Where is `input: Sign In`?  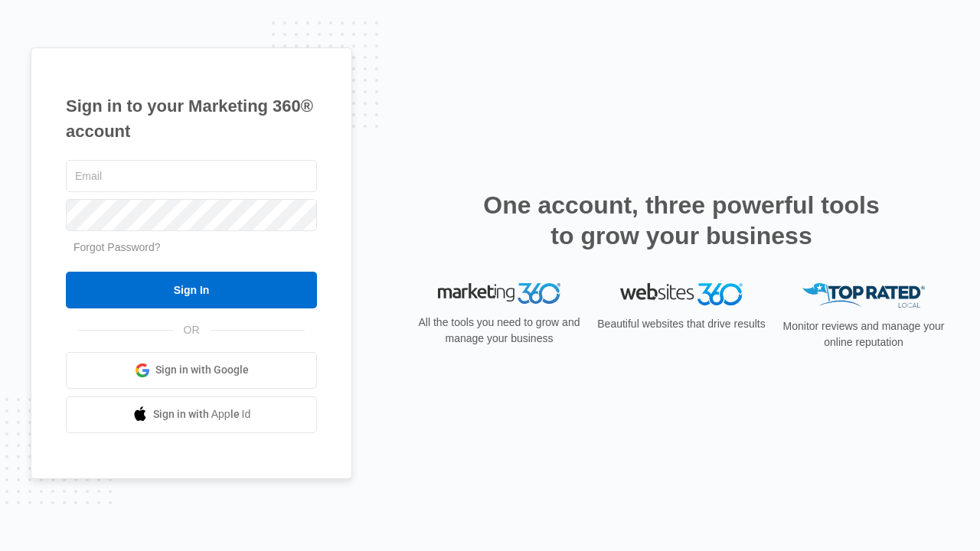
input: Sign In is located at coordinates (192, 290).